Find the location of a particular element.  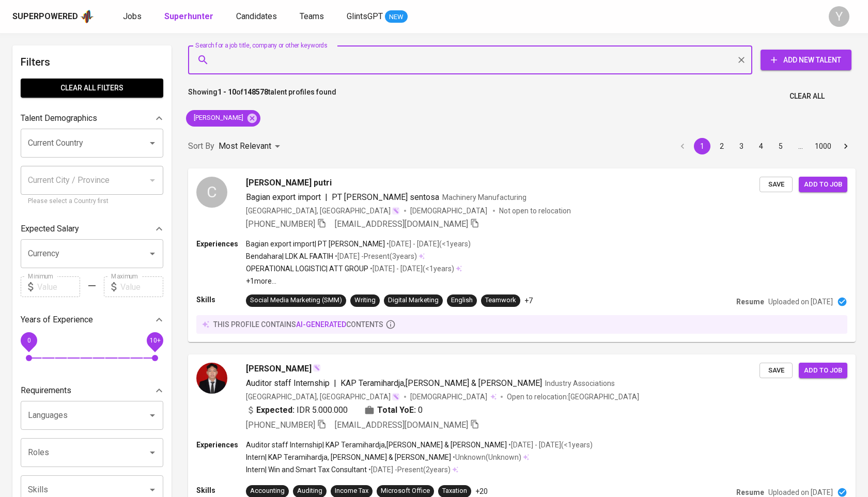

input: Value is located at coordinates (141, 287).